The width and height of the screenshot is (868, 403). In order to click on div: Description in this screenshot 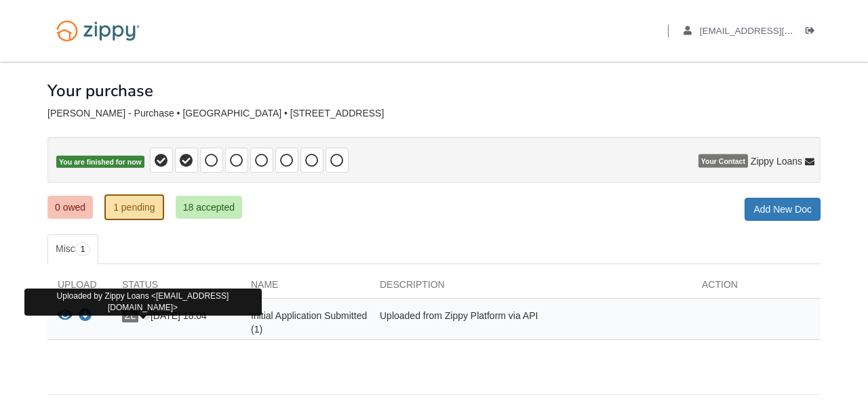, I will do `click(530, 288)`.